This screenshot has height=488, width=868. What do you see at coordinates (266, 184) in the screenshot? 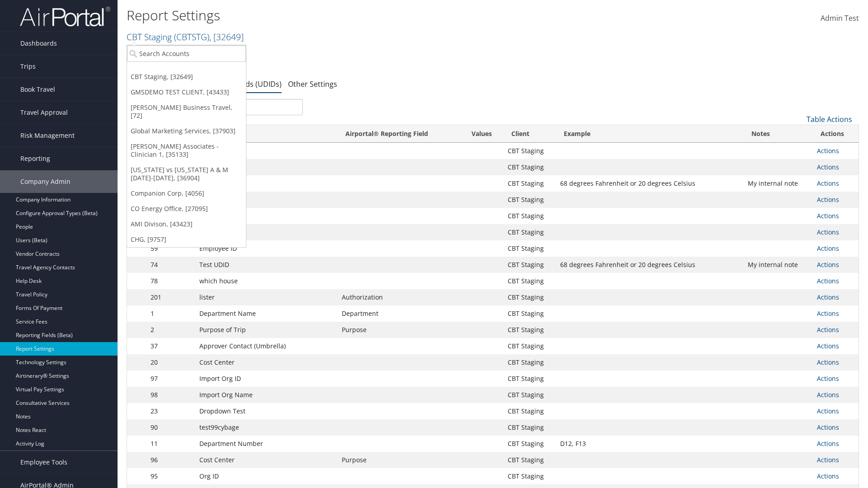
I see `td: free` at bounding box center [266, 184].